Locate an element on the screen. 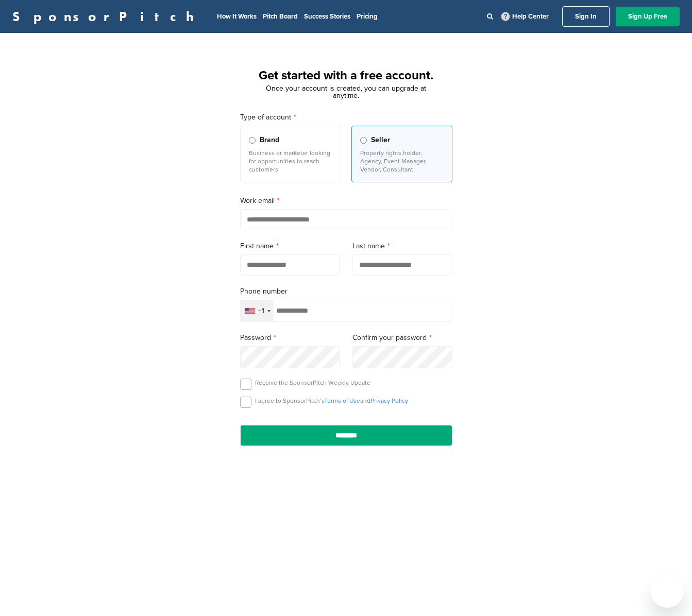 The width and height of the screenshot is (692, 616). input: Seller Property rights holder, Agency, Event Manager, Vendor, Consultant is located at coordinates (363, 140).